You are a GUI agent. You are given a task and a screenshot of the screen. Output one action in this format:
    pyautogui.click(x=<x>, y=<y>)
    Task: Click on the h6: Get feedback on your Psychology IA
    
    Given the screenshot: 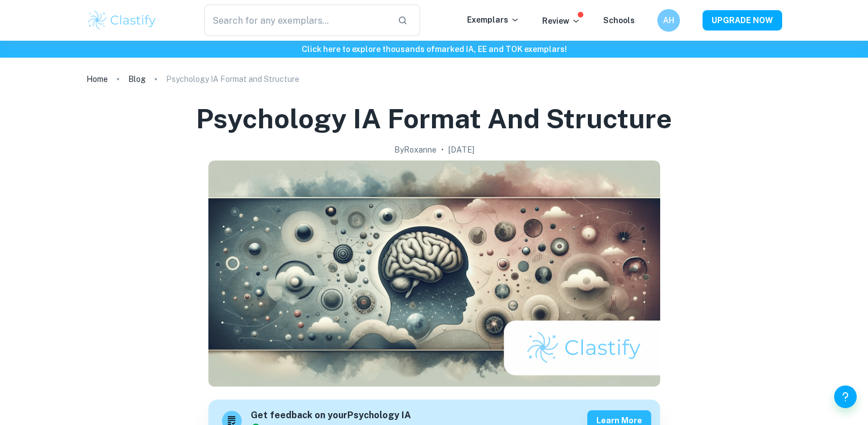 What is the action you would take?
    pyautogui.click(x=331, y=415)
    